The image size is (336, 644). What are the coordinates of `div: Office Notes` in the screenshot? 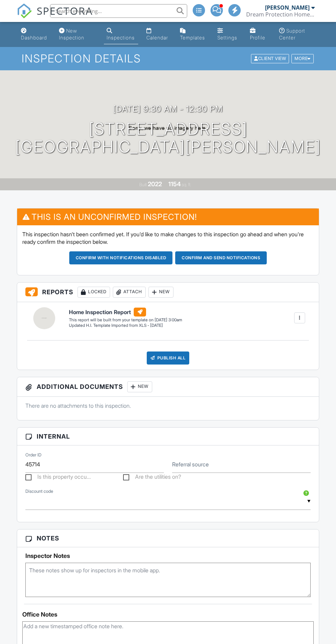 It's located at (168, 615).